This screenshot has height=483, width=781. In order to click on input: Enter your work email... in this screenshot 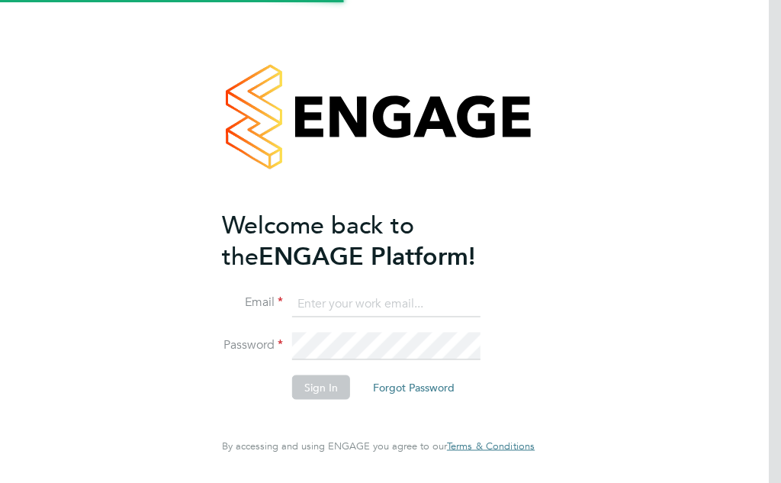, I will do `click(386, 303)`.